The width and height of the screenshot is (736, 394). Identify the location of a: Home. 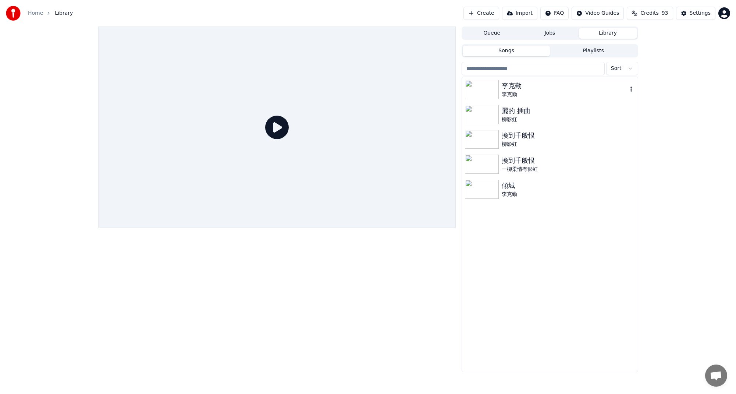
(35, 13).